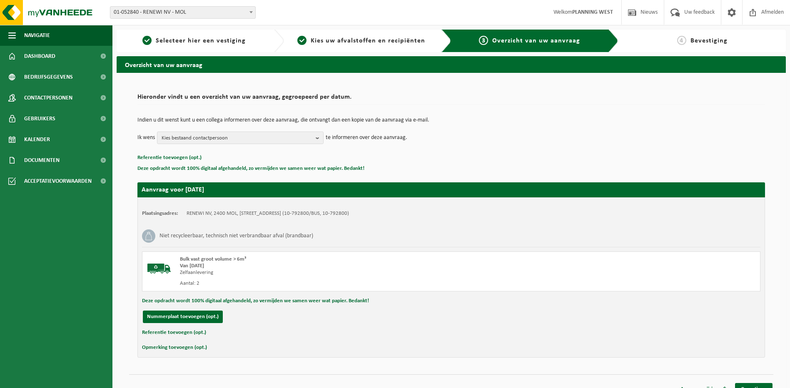 The width and height of the screenshot is (790, 388). Describe the element at coordinates (42, 160) in the screenshot. I see `span: Documenten` at that location.